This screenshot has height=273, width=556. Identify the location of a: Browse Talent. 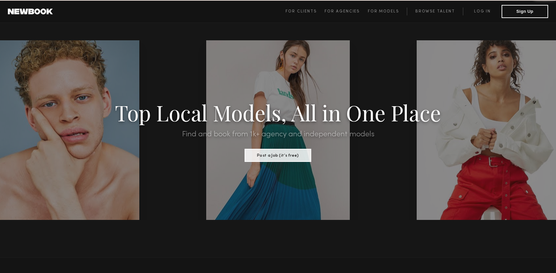
(435, 11).